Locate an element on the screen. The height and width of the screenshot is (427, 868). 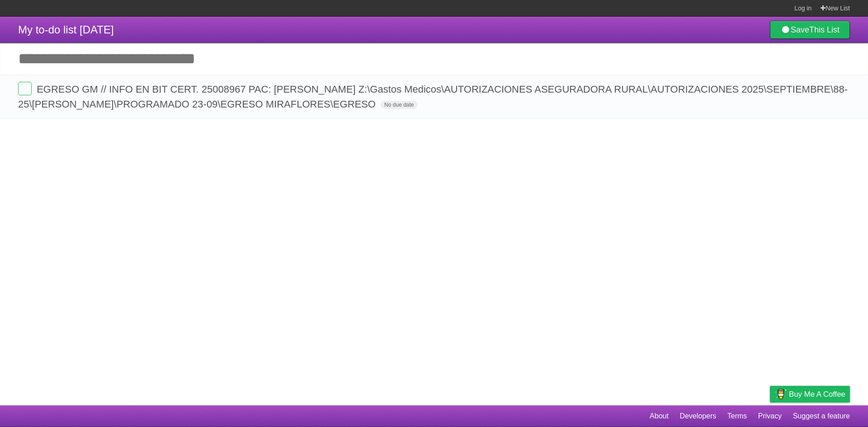
span: No due date is located at coordinates (398, 104).